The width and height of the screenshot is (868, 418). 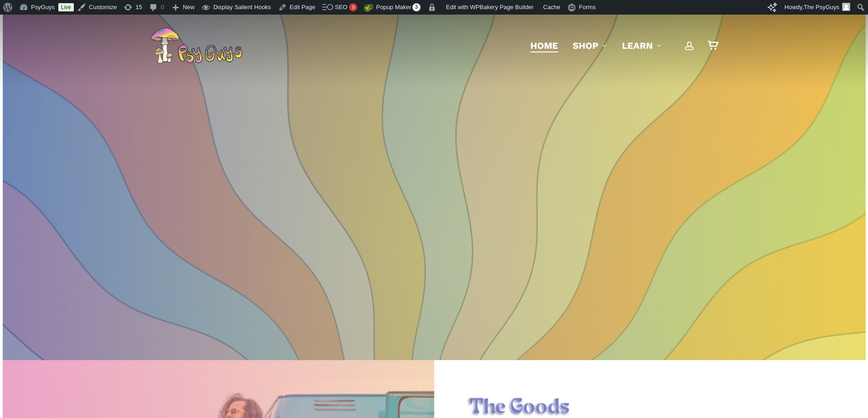 What do you see at coordinates (196, 46) in the screenshot?
I see `a: PsyGuys` at bounding box center [196, 46].